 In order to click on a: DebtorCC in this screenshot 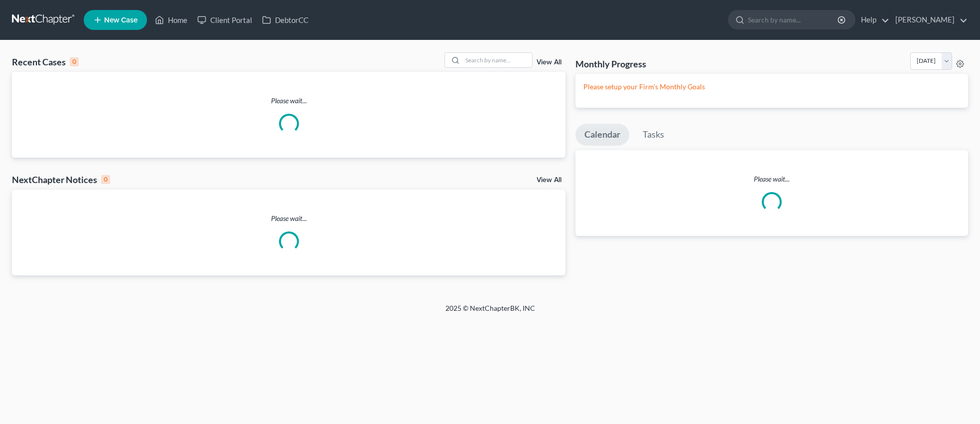, I will do `click(285, 20)`.